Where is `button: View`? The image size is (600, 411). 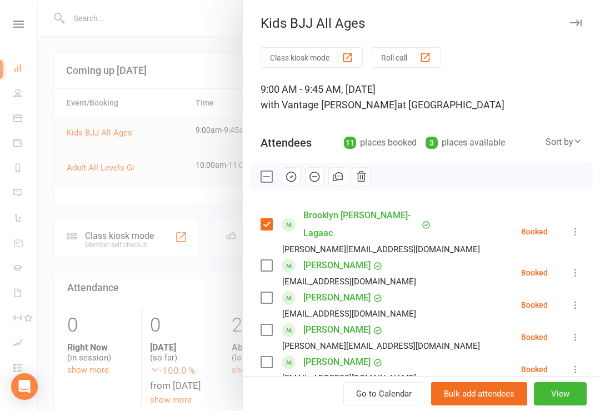 button: View is located at coordinates (560, 394).